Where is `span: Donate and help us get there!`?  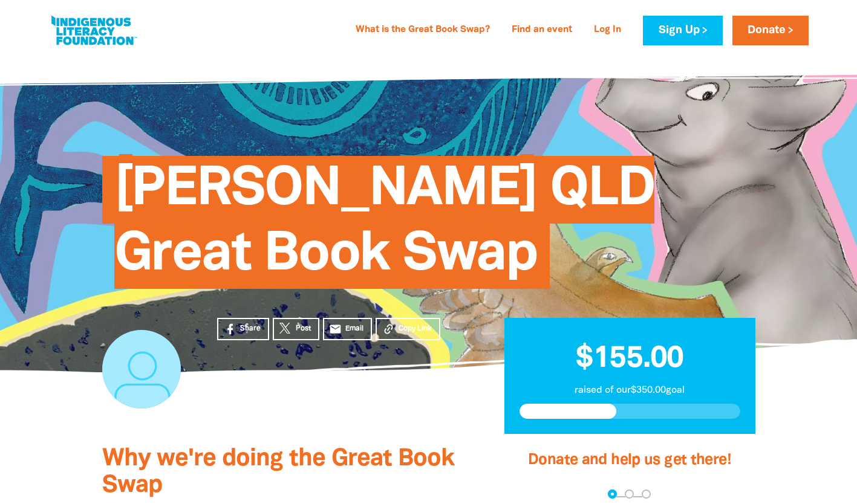 span: Donate and help us get there! is located at coordinates (630, 459).